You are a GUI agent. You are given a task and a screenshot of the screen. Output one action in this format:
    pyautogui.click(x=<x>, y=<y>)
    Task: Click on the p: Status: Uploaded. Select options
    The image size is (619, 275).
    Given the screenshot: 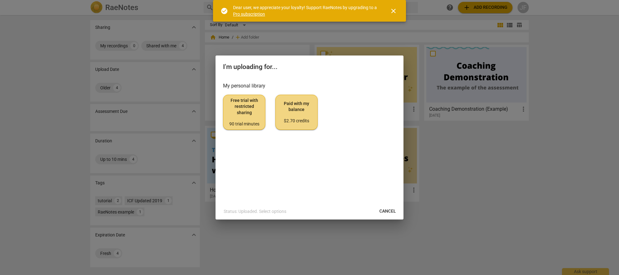 What is the action you would take?
    pyautogui.click(x=255, y=211)
    